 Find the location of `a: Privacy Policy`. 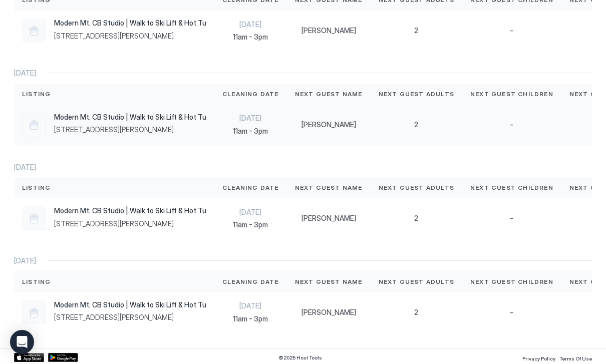

a: Privacy Policy is located at coordinates (539, 358).